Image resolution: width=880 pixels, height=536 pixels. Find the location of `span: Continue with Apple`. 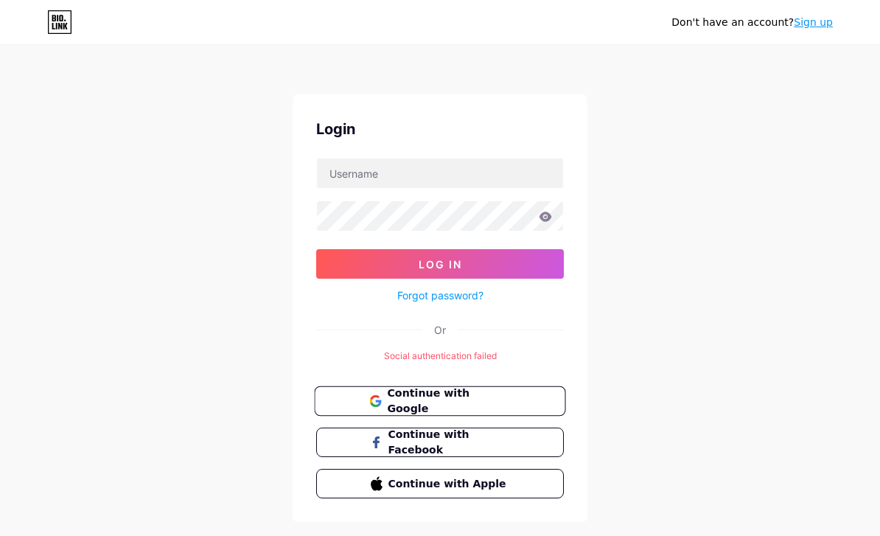

span: Continue with Apple is located at coordinates (449, 483).